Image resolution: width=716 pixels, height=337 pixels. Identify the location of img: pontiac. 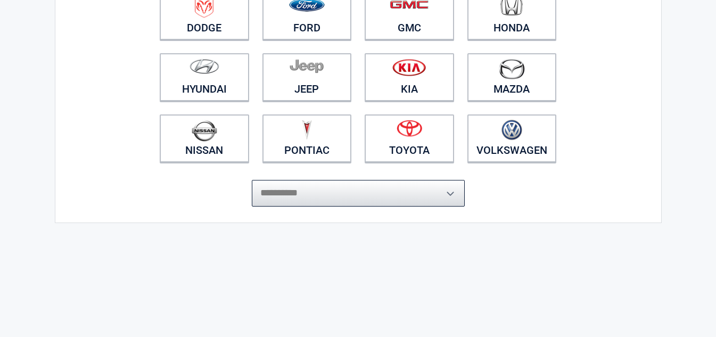
(307, 130).